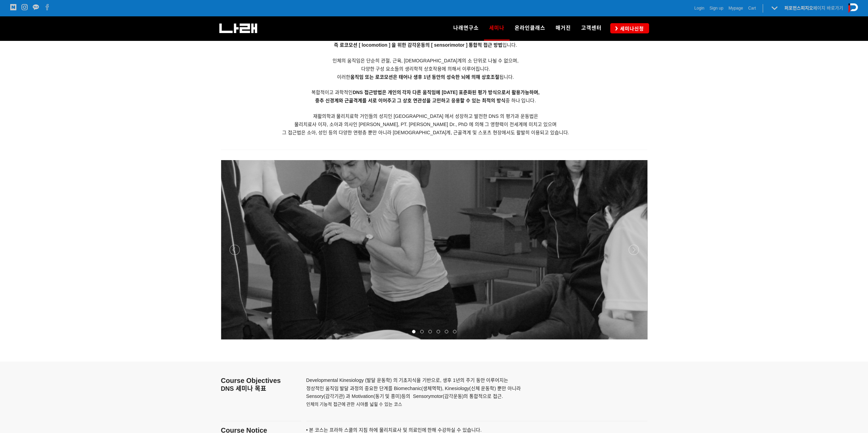 This screenshot has height=433, width=868. Describe the element at coordinates (244, 389) in the screenshot. I see `span: DNS 세미나 목표` at that location.